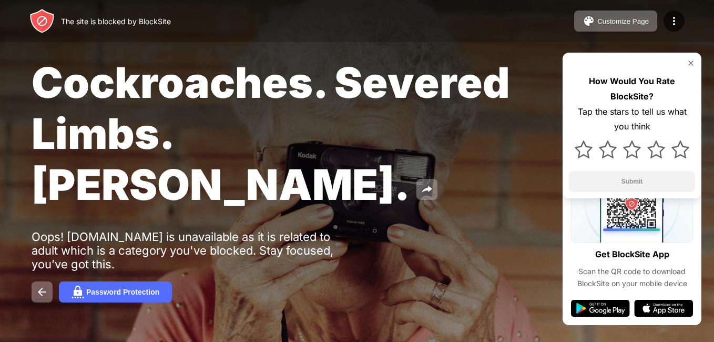  I want to click on img: share.svg, so click(427, 189).